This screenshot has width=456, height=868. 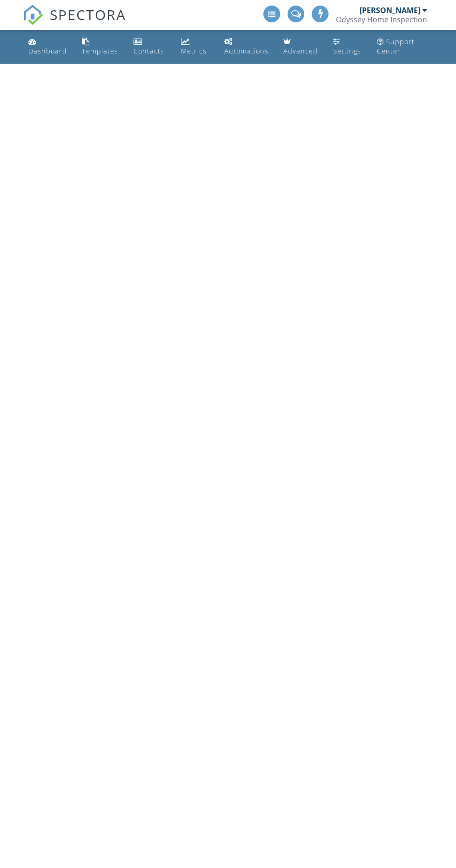 I want to click on span: SPECTORA, so click(x=88, y=14).